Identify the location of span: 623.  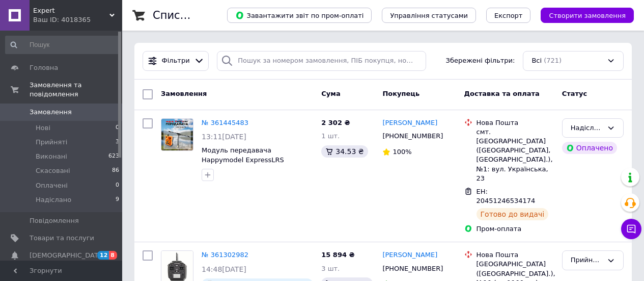
(114, 156).